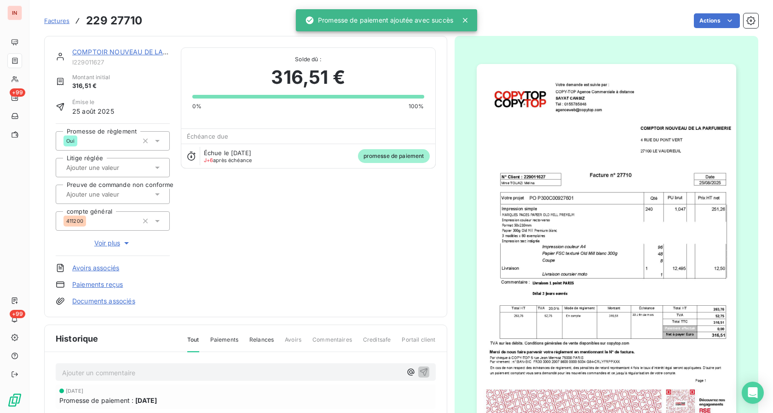  What do you see at coordinates (93, 111) in the screenshot?
I see `span: 25 août 2025` at bounding box center [93, 111].